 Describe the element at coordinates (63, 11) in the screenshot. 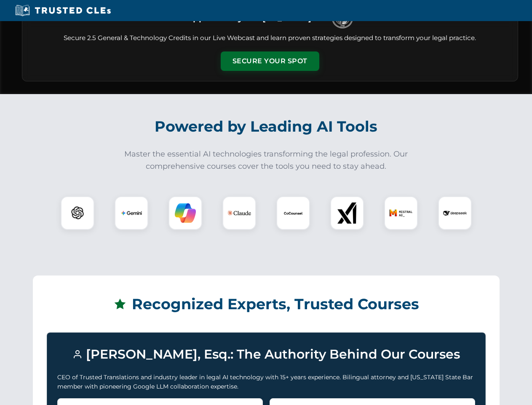

I see `img: Trusted CLEs` at that location.